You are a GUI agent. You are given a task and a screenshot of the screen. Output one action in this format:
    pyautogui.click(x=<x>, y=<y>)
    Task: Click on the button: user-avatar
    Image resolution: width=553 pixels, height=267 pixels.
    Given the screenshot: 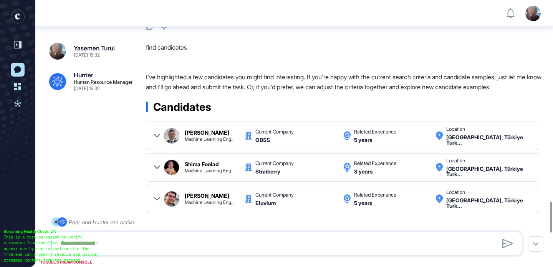 What is the action you would take?
    pyautogui.click(x=533, y=13)
    